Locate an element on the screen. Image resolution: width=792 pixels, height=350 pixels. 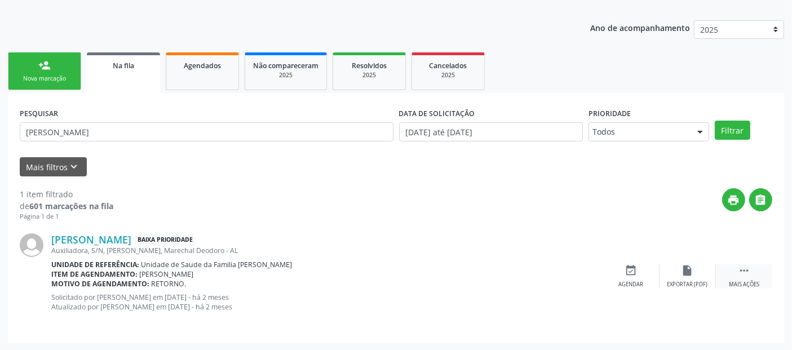
label: Prioridade is located at coordinates (609, 113).